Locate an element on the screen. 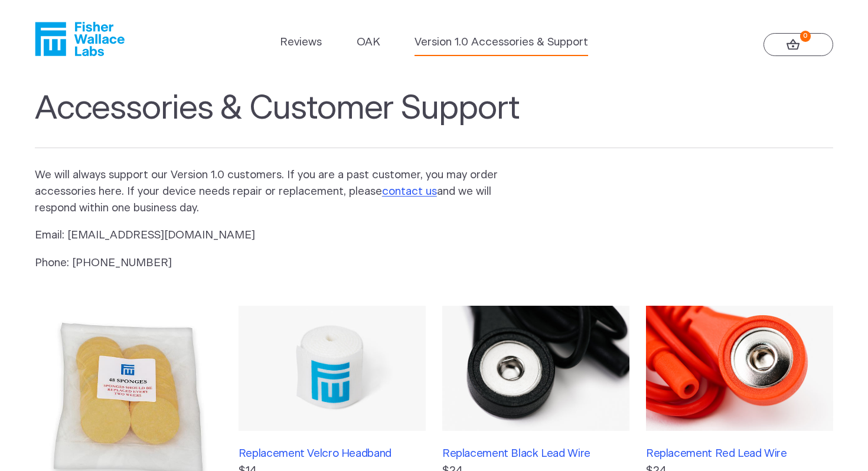  h3: Replacement Velcro Headband is located at coordinates (332, 454).